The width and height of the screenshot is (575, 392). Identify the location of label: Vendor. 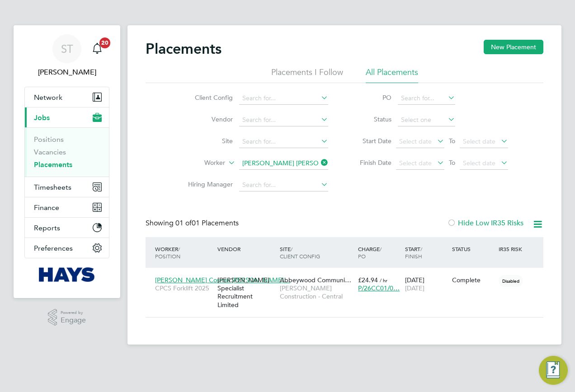
(206, 119).